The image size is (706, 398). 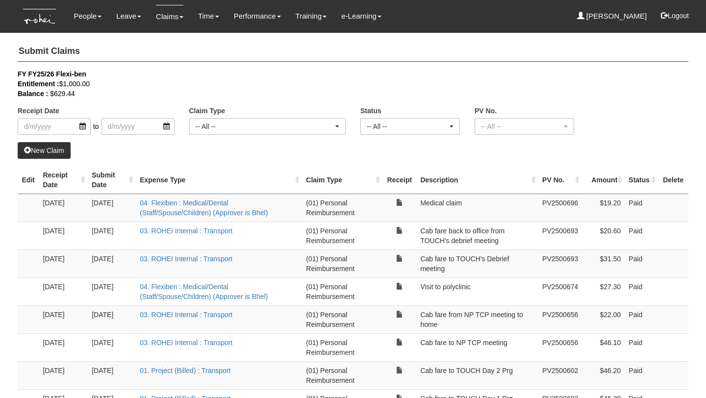 I want to click on a: 01. Project (Billed) : Transport, so click(x=185, y=371).